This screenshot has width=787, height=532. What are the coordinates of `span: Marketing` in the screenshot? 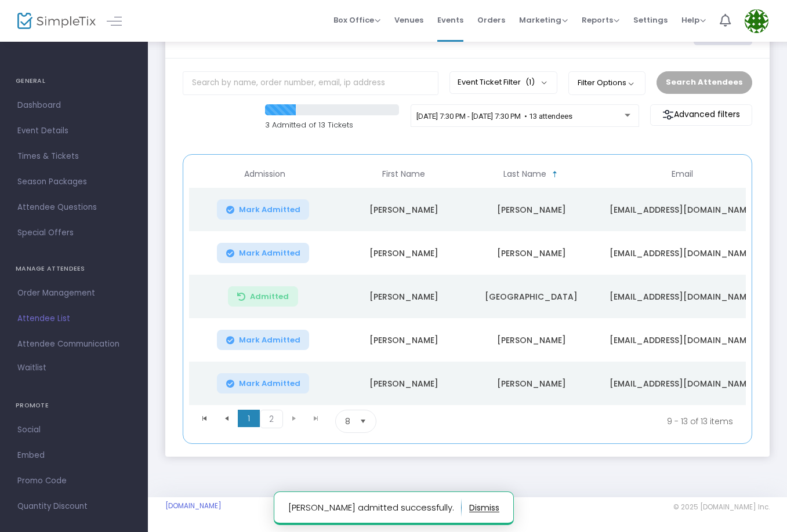 It's located at (544, 20).